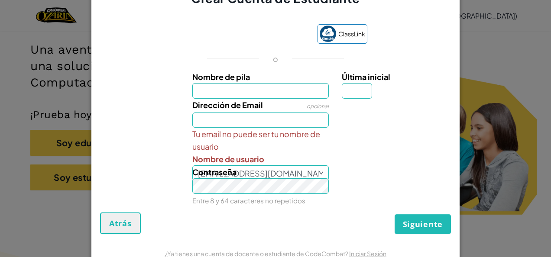 The height and width of the screenshot is (257, 551). Describe the element at coordinates (261, 140) in the screenshot. I see `span: Tu email no puede ser tu nombre de usuario` at that location.